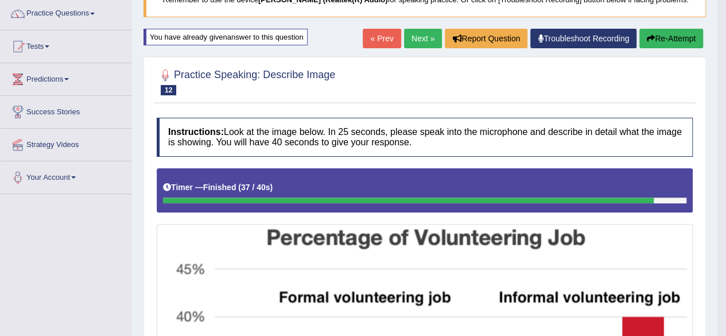  What do you see at coordinates (196, 131) in the screenshot?
I see `b: Instructions:` at bounding box center [196, 131].